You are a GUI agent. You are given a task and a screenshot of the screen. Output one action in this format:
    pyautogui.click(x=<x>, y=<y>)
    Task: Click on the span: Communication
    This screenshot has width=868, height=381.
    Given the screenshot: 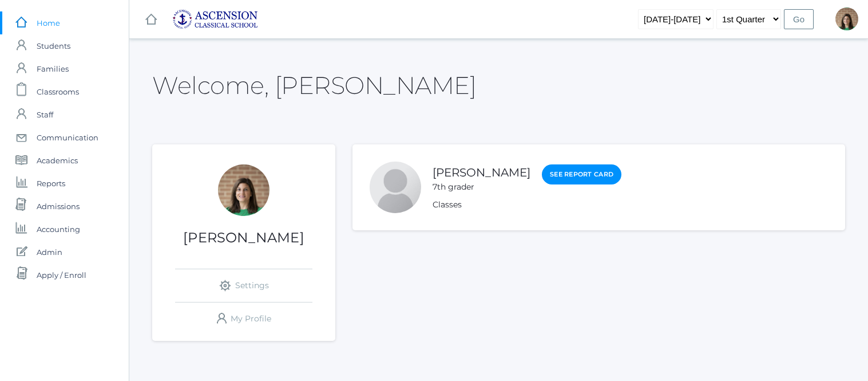 What is the action you would take?
    pyautogui.click(x=68, y=137)
    